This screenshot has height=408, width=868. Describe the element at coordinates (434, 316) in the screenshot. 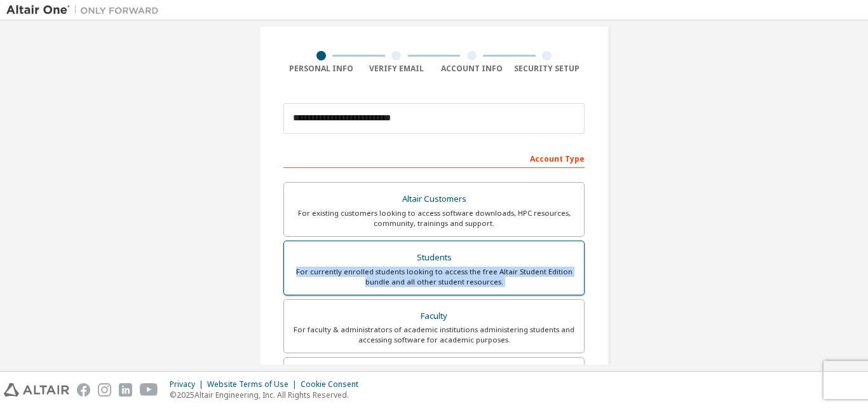

I see `div: Faculty` at that location.